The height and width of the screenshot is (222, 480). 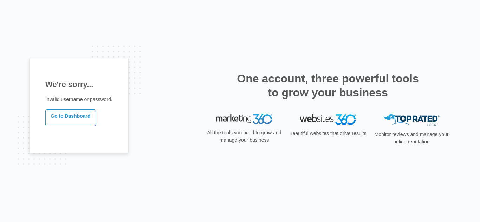 I want to click on img: Top Rated Local, so click(x=412, y=120).